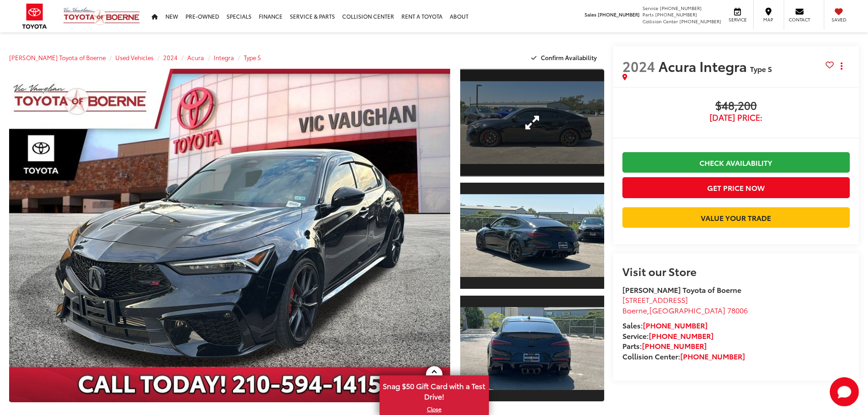 This screenshot has width=868, height=415. Describe the element at coordinates (736, 162) in the screenshot. I see `a: Check Availability` at that location.